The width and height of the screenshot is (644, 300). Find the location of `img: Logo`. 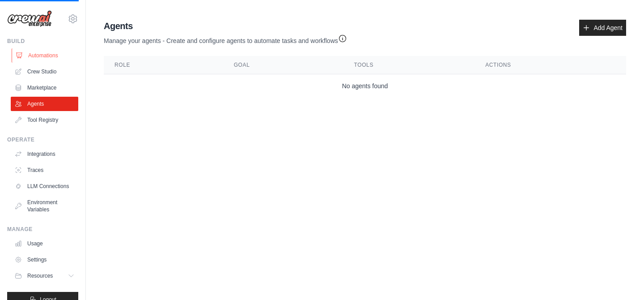

img: Logo is located at coordinates (30, 19).